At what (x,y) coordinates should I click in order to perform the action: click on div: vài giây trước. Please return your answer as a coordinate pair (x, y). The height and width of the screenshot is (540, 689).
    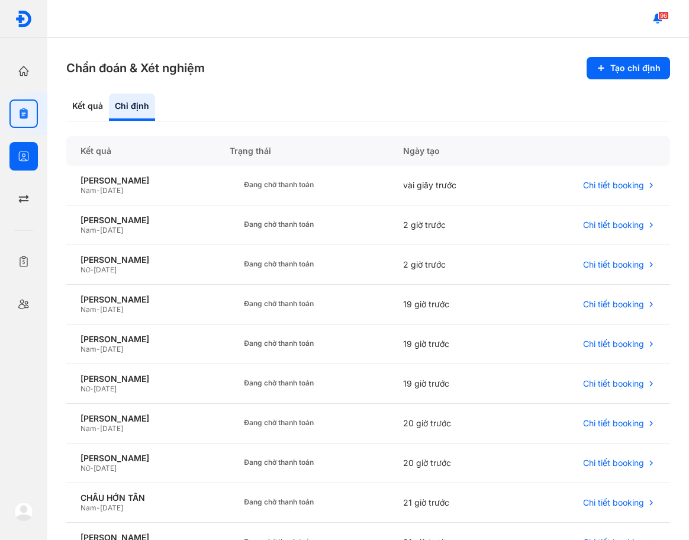
    Looking at the image, I should click on (451, 185).